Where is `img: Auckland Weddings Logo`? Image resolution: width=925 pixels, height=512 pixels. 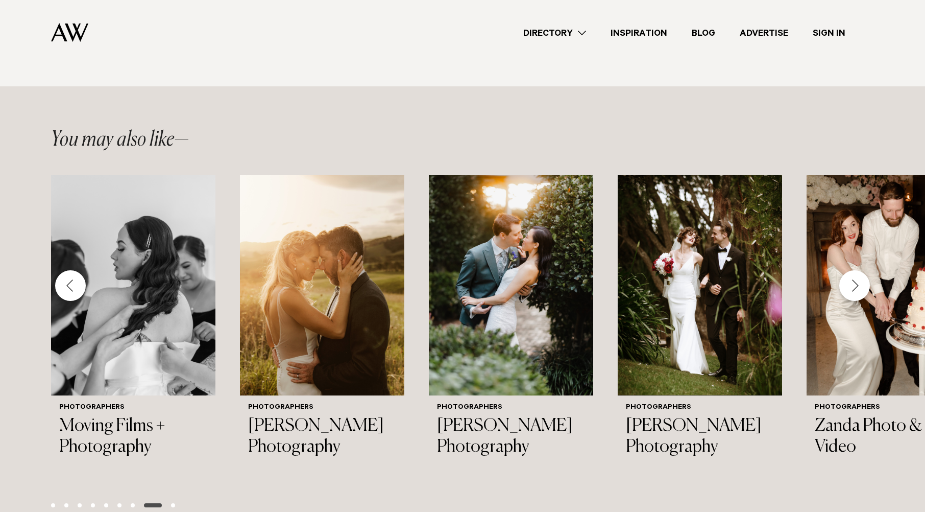
img: Auckland Weddings Logo is located at coordinates (69, 32).